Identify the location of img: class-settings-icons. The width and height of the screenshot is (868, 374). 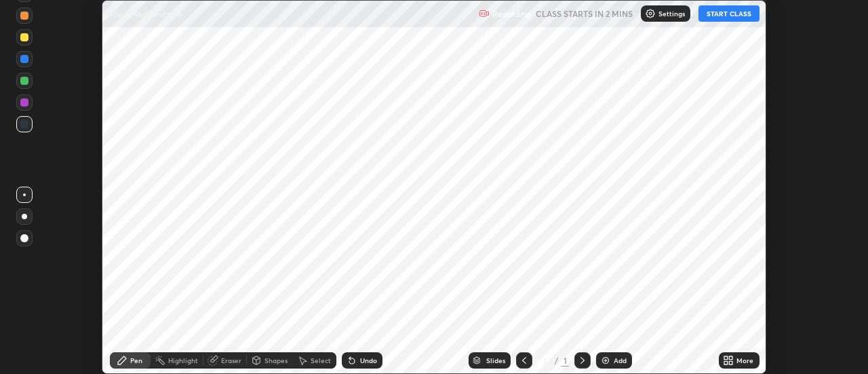
(650, 14).